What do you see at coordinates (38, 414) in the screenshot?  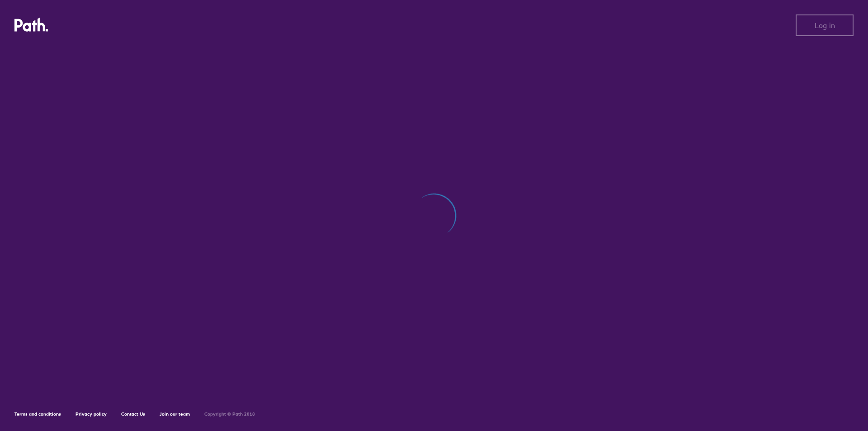 I see `a: Terms and conditions` at bounding box center [38, 414].